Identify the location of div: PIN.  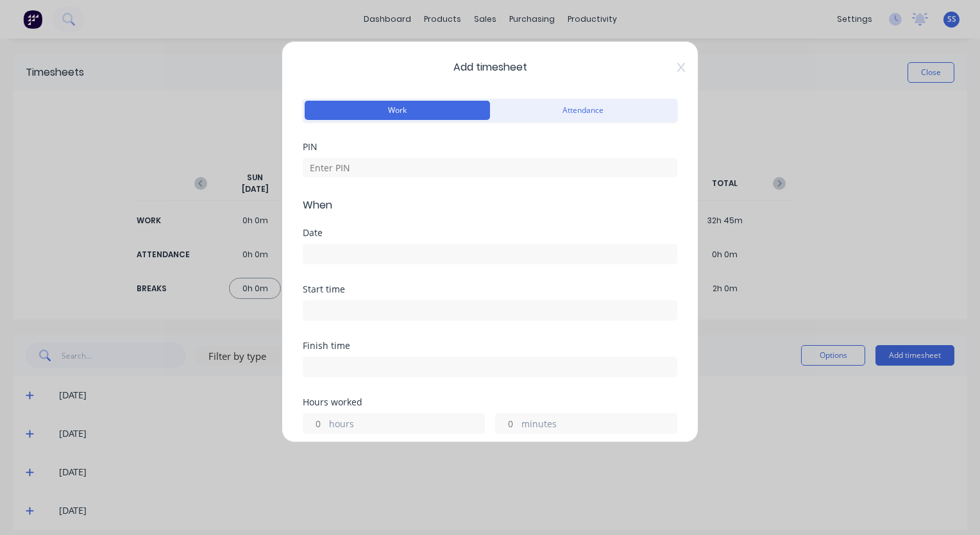
(490, 147).